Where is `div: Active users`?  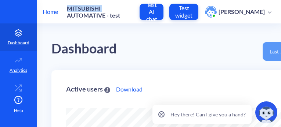 div: Active users is located at coordinates (88, 89).